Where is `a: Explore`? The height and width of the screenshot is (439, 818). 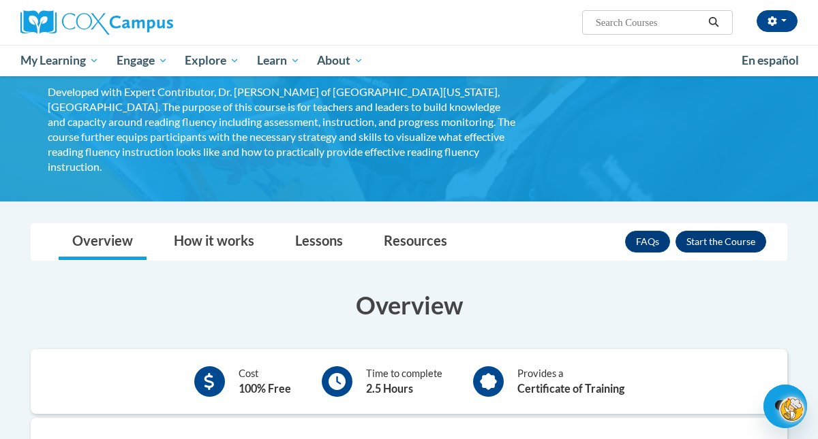
a: Explore is located at coordinates (212, 61).